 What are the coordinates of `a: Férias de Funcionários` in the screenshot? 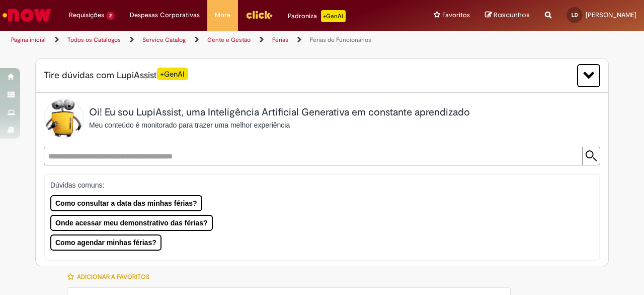 It's located at (341, 40).